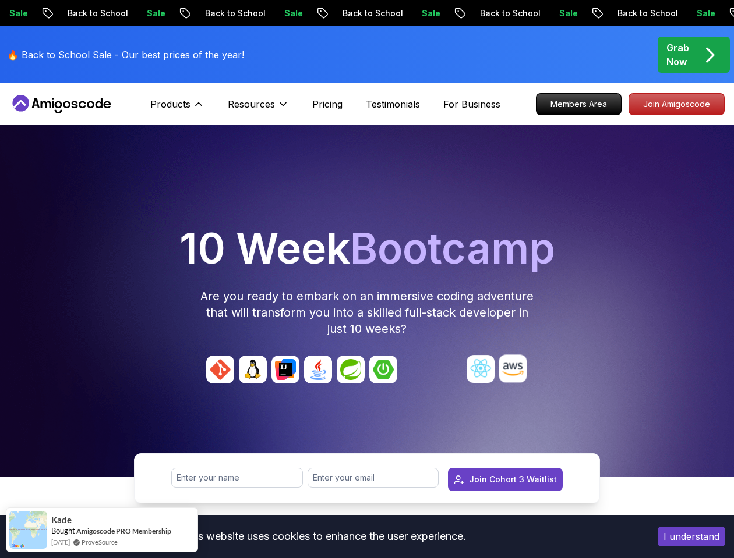 Image resolution: width=734 pixels, height=558 pixels. I want to click on a: Amigoscode PRO Membership, so click(123, 531).